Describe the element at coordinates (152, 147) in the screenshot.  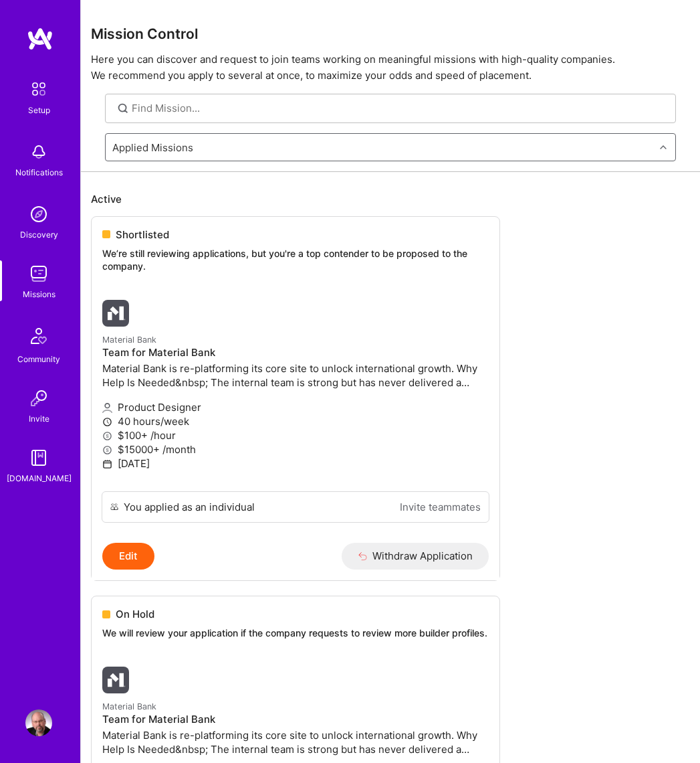
I see `div: Applied Missions` at that location.